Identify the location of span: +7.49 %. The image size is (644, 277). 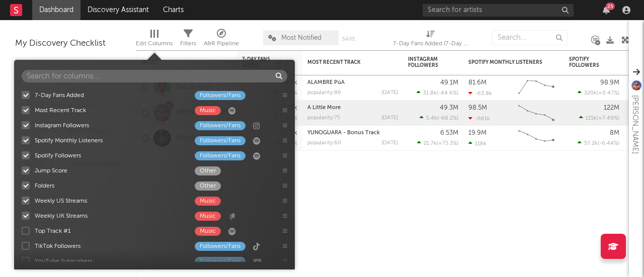
(607, 118).